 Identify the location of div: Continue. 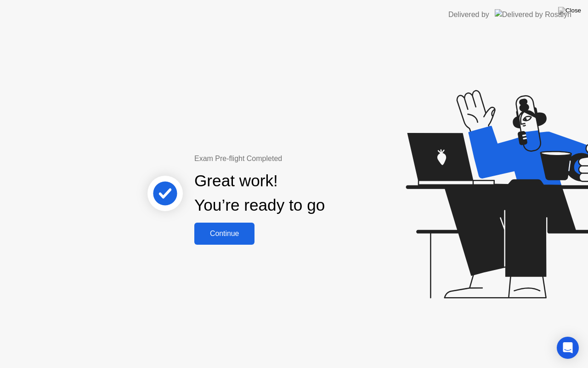
(224, 234).